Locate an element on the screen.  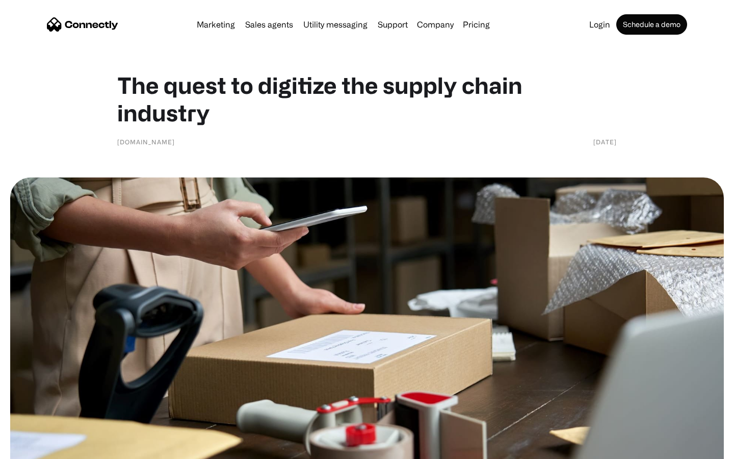
a: Pricing is located at coordinates (476, 24).